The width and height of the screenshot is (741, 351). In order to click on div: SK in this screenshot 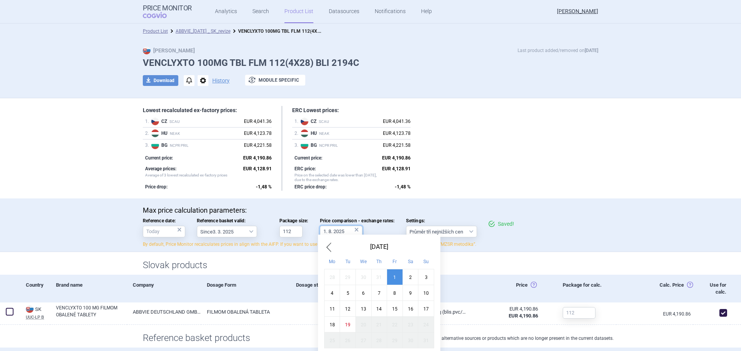, I will do `click(38, 310)`.